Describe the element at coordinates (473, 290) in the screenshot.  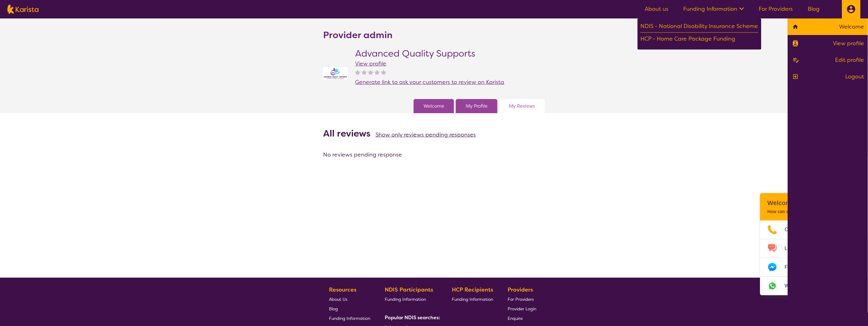
I see `b: HCP Recipients` at that location.